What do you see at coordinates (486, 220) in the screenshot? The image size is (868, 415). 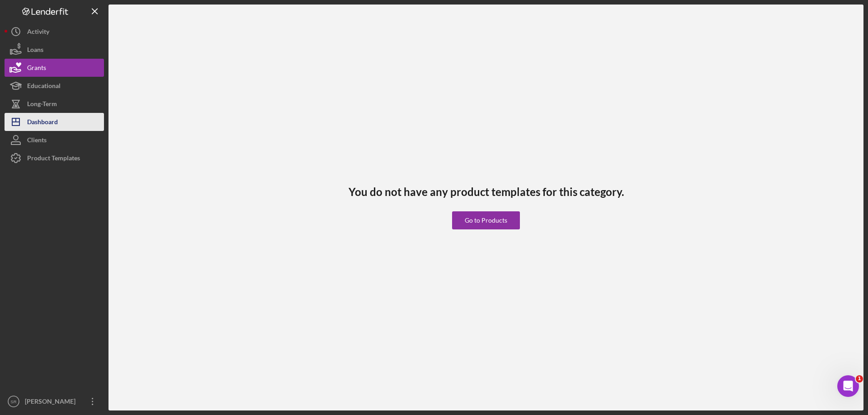 I see `button: Go to Products` at bounding box center [486, 220].